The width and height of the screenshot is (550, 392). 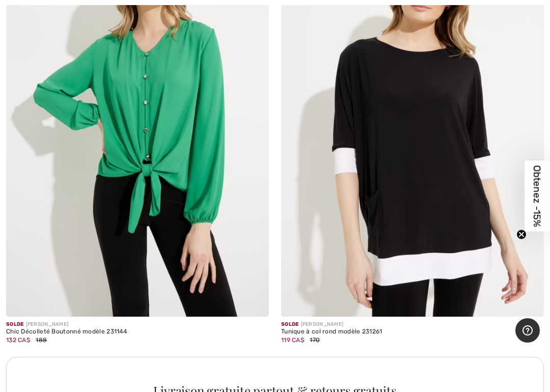 I want to click on span: 132 CA$, so click(x=18, y=340).